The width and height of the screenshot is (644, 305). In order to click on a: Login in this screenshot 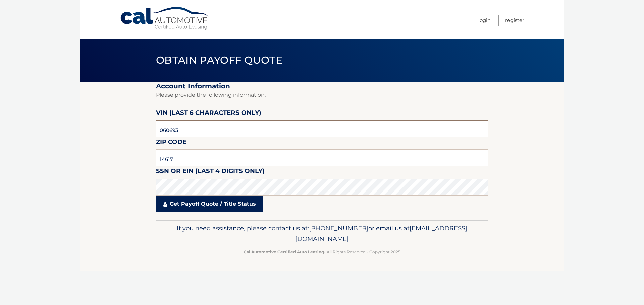, I will do `click(484, 20)`.